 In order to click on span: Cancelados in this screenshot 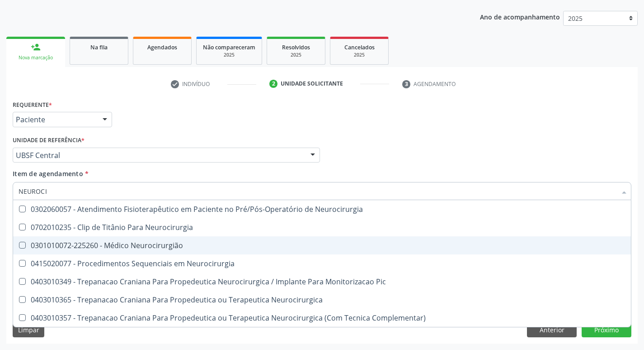, I will do `click(359, 47)`.